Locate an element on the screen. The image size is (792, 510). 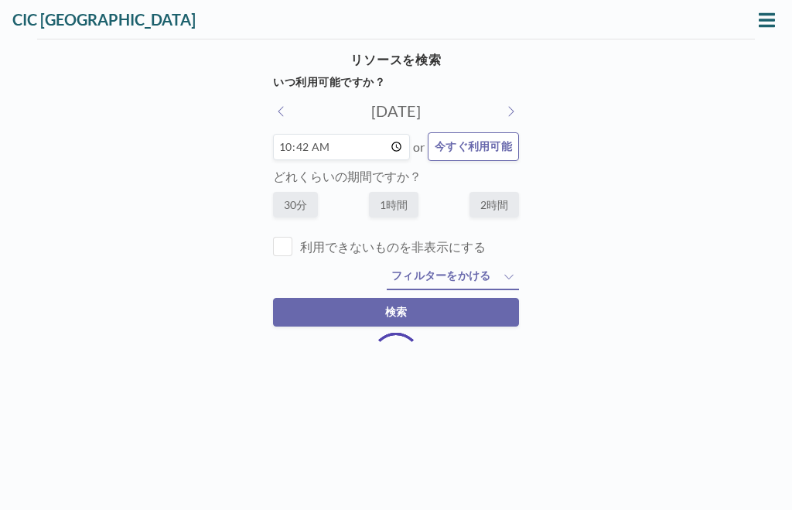
label: 1時間 is located at coordinates (394, 204).